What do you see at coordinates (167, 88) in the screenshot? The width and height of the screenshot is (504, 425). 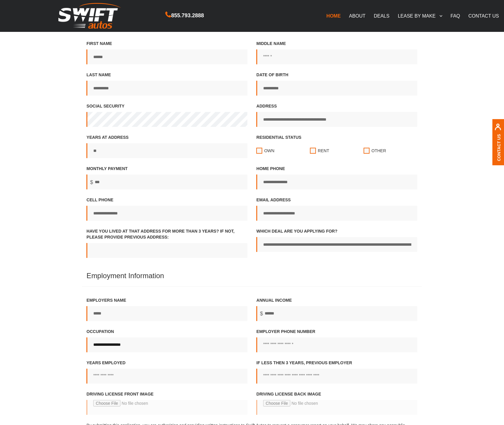 I see `input: Last Name` at bounding box center [167, 88].